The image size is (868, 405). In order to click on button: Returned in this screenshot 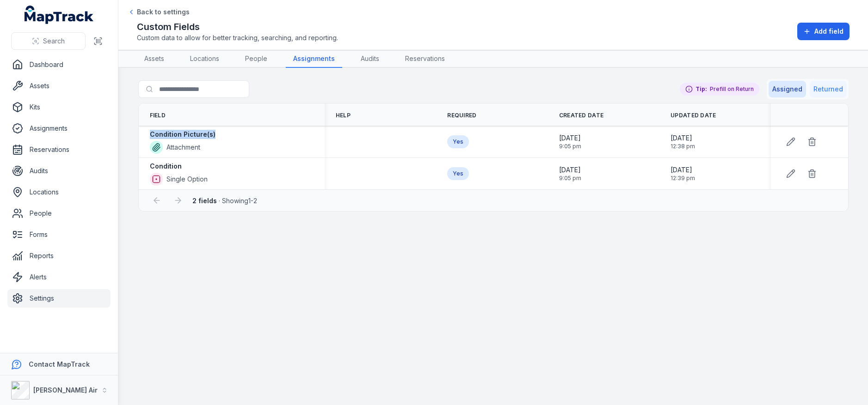, I will do `click(829, 89)`.